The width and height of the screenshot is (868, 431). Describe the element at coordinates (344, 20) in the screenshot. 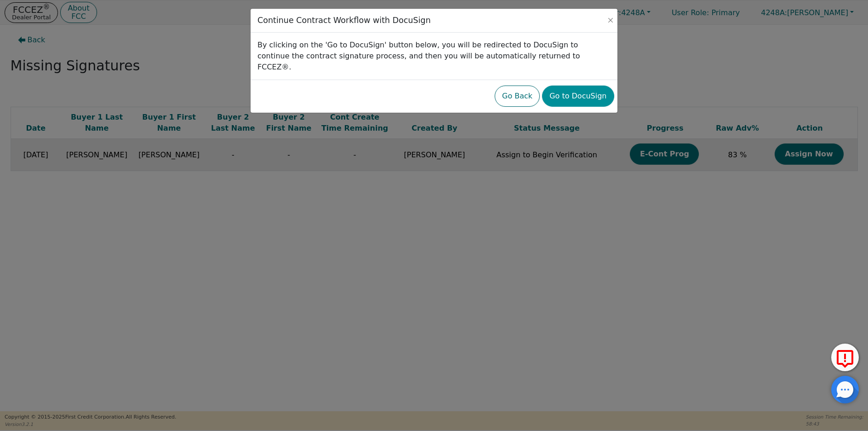

I see `h3: Continue Contract Workflow with DocuSign` at that location.